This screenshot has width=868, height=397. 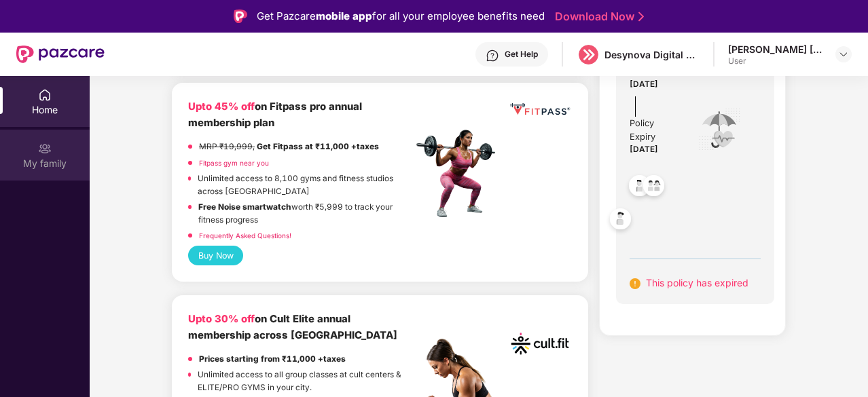 I want to click on img: svg+xml;base64,PHN2ZyBpZD0iSG9tZSIgeG1sbnM9Imh0dHA6Ly93d3cudzMub3JnLzIwMDAvc3ZnIiB3aWR0aD0iMjAiIG..., so click(x=44, y=95).